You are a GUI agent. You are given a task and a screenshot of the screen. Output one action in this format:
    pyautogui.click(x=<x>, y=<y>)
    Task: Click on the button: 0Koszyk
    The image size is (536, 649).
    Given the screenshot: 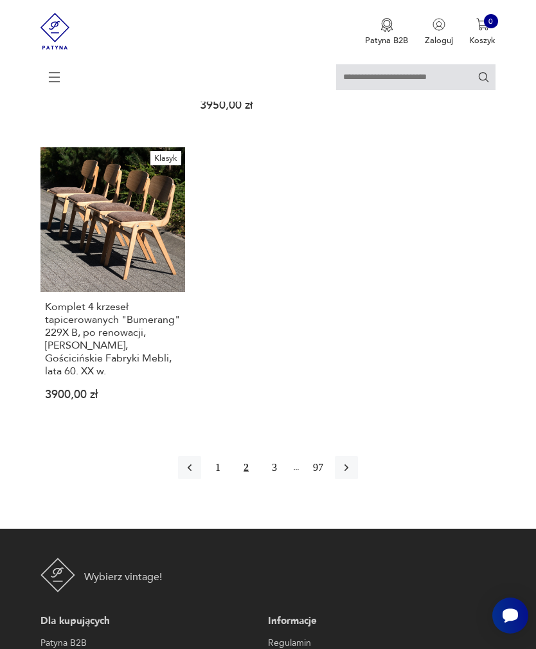 What is the action you would take?
    pyautogui.click(x=482, y=32)
    